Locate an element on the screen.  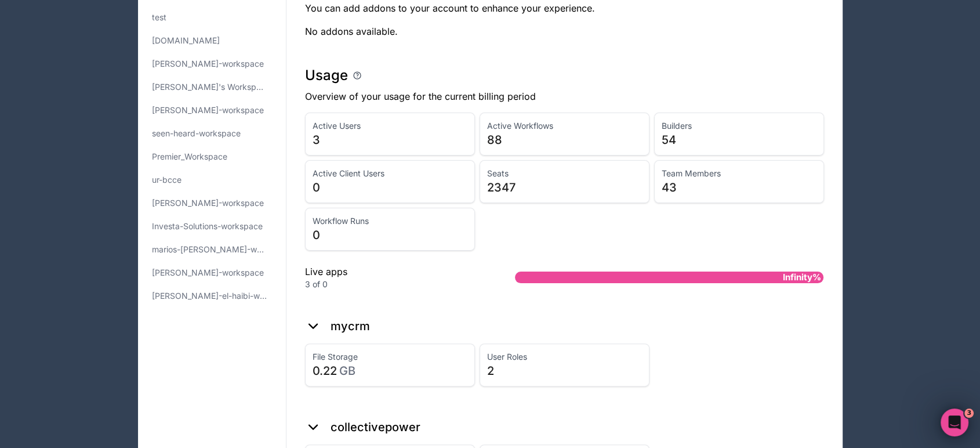
span: Infinity% is located at coordinates (801, 277).